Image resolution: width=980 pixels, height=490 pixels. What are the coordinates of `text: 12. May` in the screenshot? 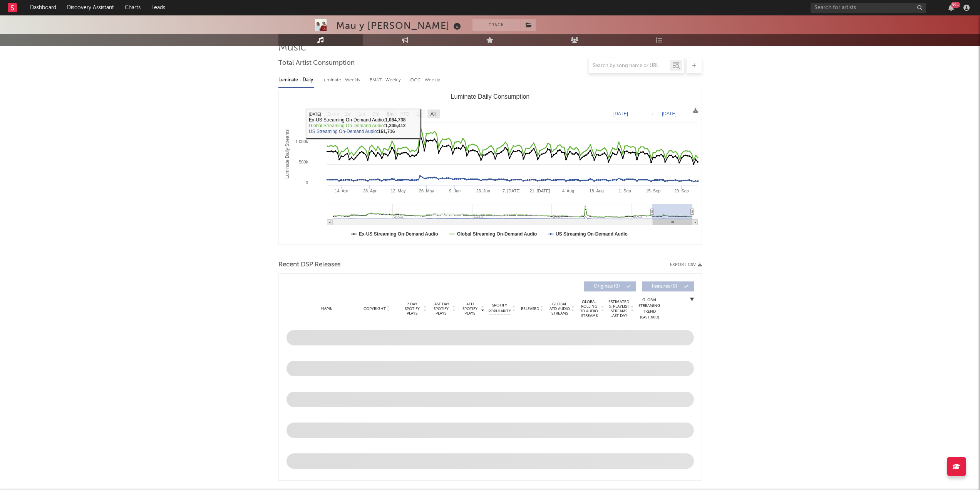 It's located at (399, 191).